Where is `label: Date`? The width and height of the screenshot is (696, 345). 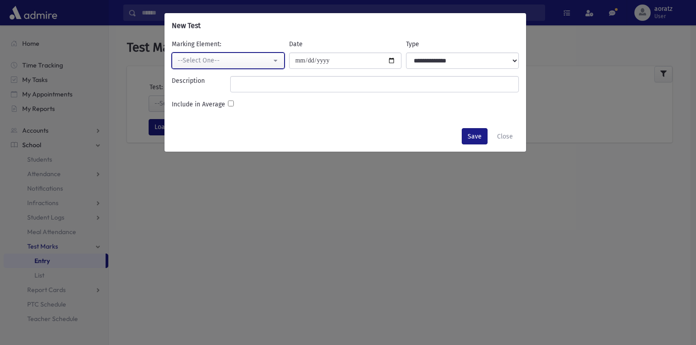
label: Date is located at coordinates (296, 44).